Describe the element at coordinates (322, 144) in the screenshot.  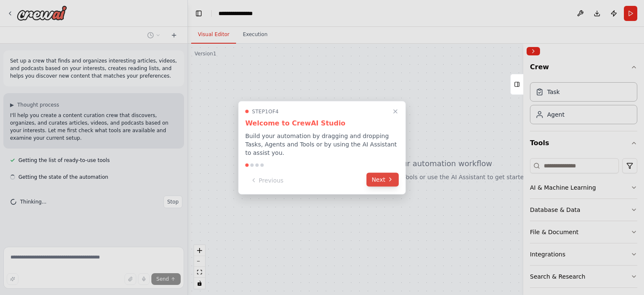
I see `p: Build your automation by dragging and dropping Tasks, Agents and Tools or by using the AI Assista...` at that location.